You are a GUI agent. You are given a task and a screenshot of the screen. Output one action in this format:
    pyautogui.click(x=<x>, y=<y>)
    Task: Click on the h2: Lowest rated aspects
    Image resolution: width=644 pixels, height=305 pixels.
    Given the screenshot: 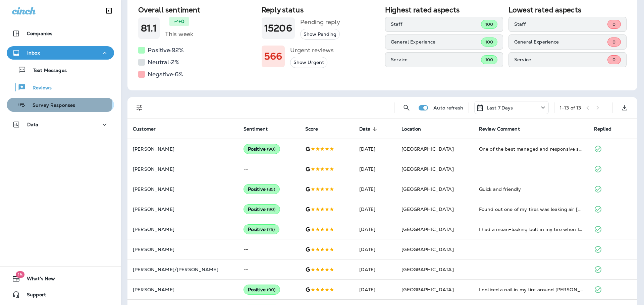 What is the action you would take?
    pyautogui.click(x=567, y=10)
    